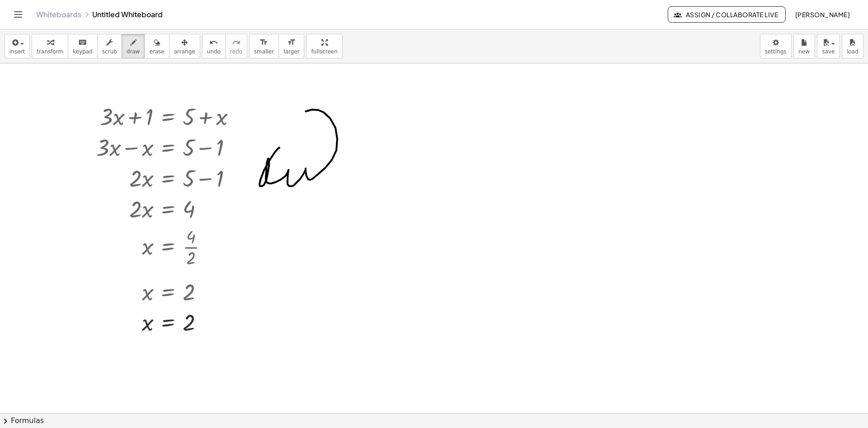 Image resolution: width=868 pixels, height=428 pixels. What do you see at coordinates (727, 14) in the screenshot?
I see `button: Assign / Collaborate Live` at bounding box center [727, 14].